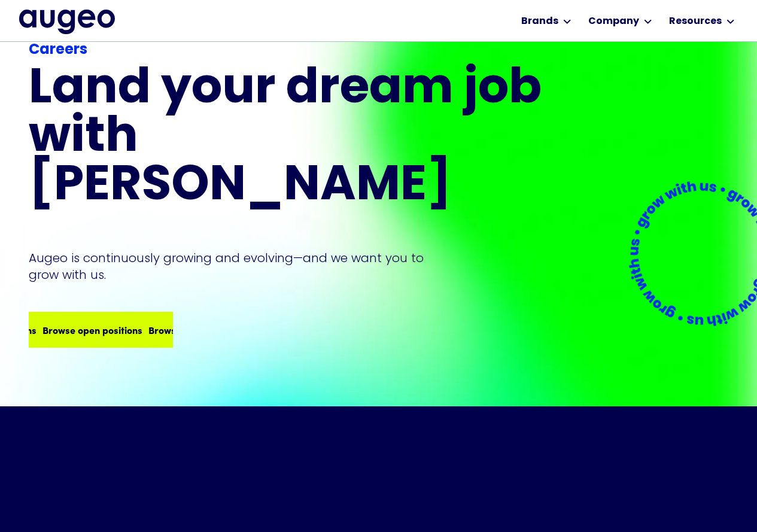  I want to click on p: Augeo is continuously growing and evolving—and we want you to grow with us., so click(235, 266).